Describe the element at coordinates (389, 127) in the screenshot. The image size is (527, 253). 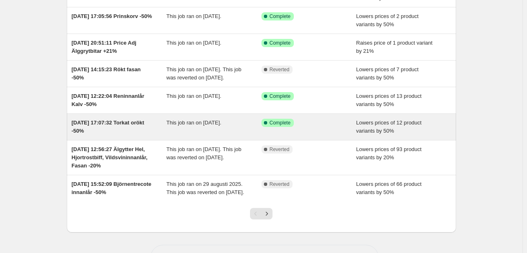
I see `span: Lowers prices of 12 product variants by 50%` at that location.